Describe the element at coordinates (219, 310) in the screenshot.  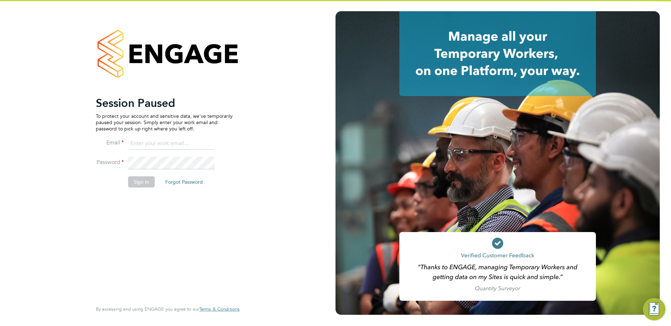
I see `a: Terms & Conditions` at that location.